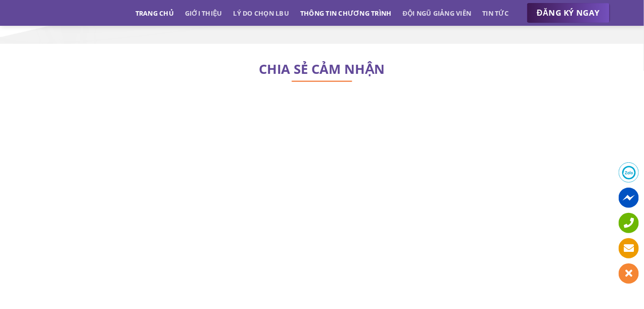 The width and height of the screenshot is (644, 309). Describe the element at coordinates (437, 13) in the screenshot. I see `a: Đội ngũ giảng viên` at that location.